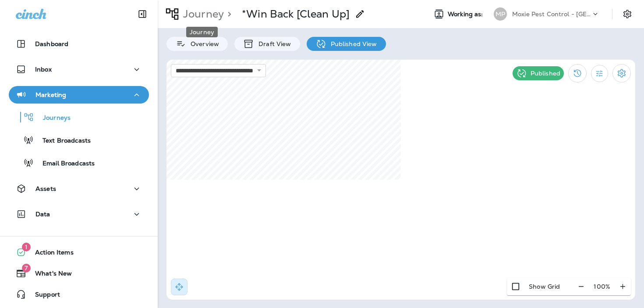 This screenshot has height=308, width=644. What do you see at coordinates (352, 44) in the screenshot?
I see `p: Published View` at bounding box center [352, 44].